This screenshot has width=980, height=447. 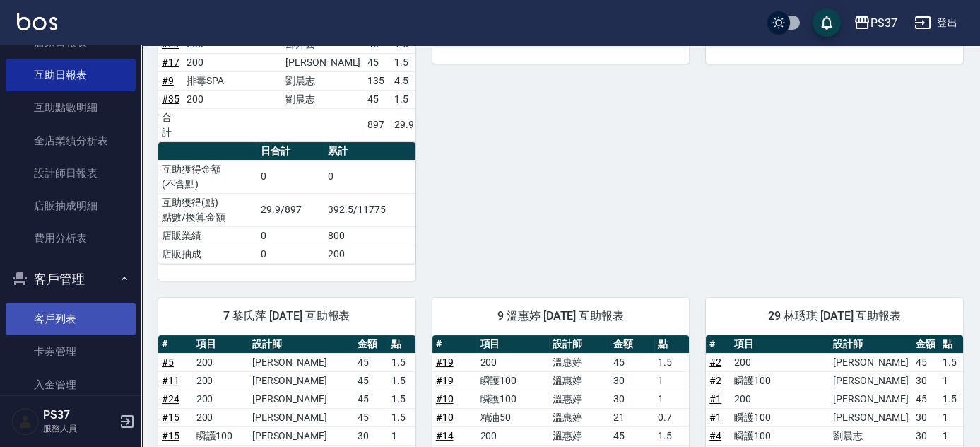 I want to click on td: 897, so click(x=377, y=124).